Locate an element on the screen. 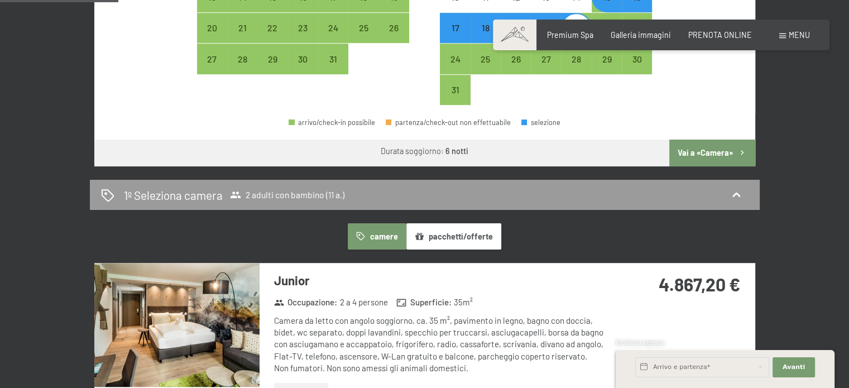  div: Mon Jul 20 2026 is located at coordinates (212, 28).